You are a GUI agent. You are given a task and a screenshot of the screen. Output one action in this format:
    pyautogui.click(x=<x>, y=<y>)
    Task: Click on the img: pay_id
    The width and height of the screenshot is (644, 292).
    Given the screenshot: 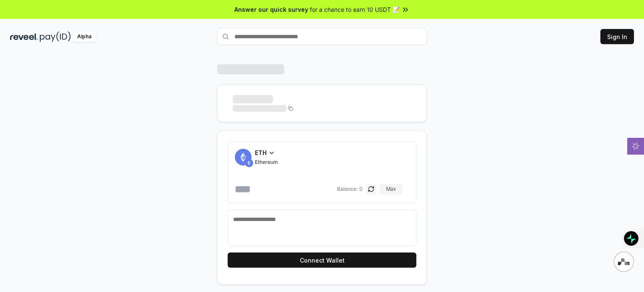 What is the action you would take?
    pyautogui.click(x=56, y=36)
    